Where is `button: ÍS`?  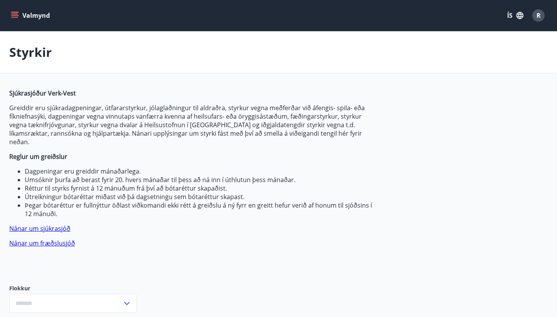 button: ÍS is located at coordinates (515, 15).